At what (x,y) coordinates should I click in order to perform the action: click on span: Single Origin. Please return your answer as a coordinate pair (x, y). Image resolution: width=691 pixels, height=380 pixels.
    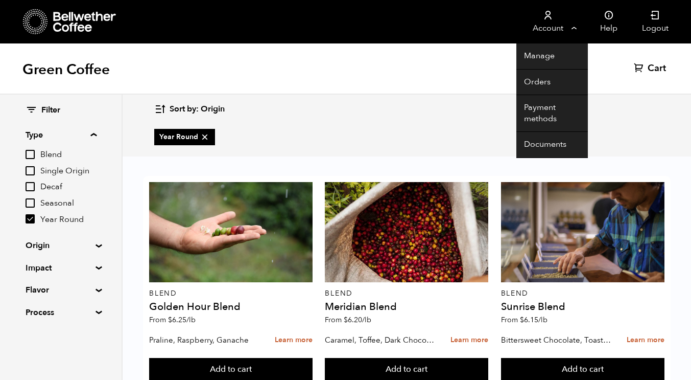
    Looking at the image, I should click on (68, 171).